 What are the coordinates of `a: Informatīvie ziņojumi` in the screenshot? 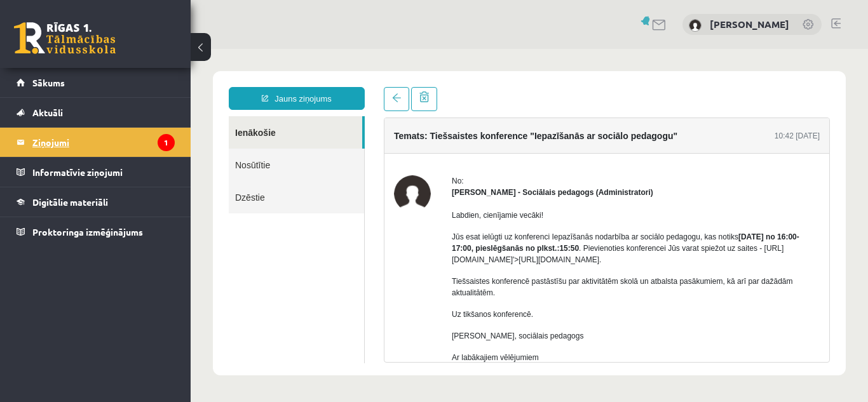 It's located at (95, 172).